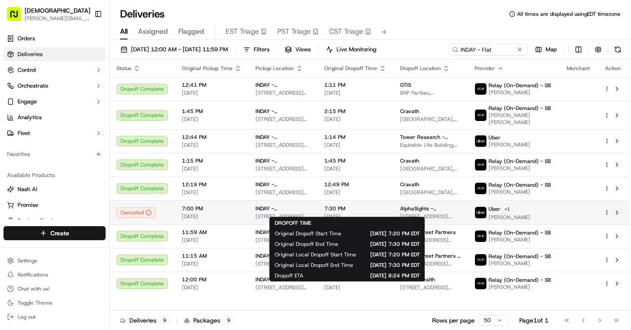  I want to click on span: Log out, so click(26, 317).